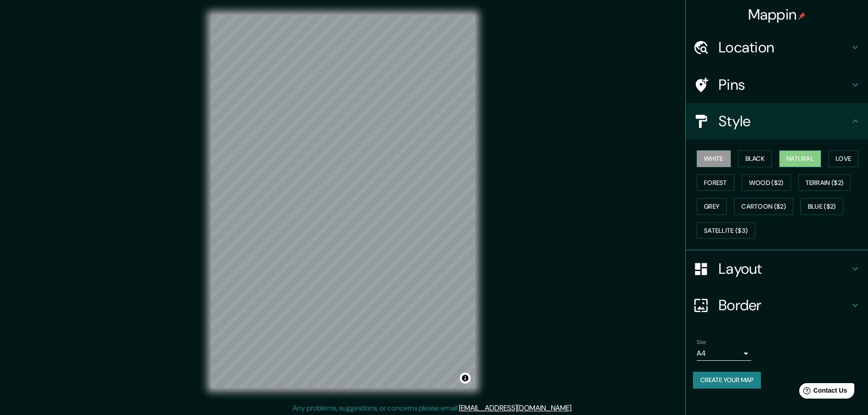  Describe the element at coordinates (777, 306) in the screenshot. I see `div: Border` at that location.